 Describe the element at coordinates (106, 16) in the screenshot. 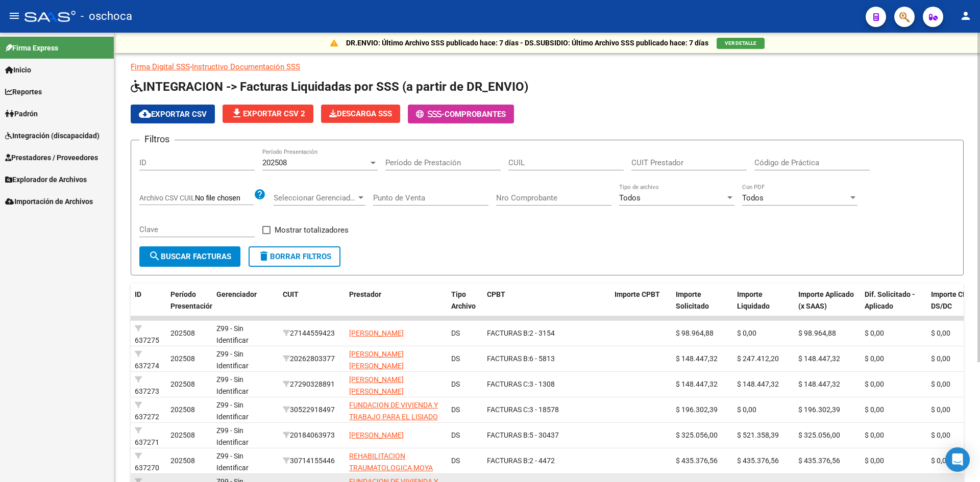

I see `span: - oschoca` at that location.